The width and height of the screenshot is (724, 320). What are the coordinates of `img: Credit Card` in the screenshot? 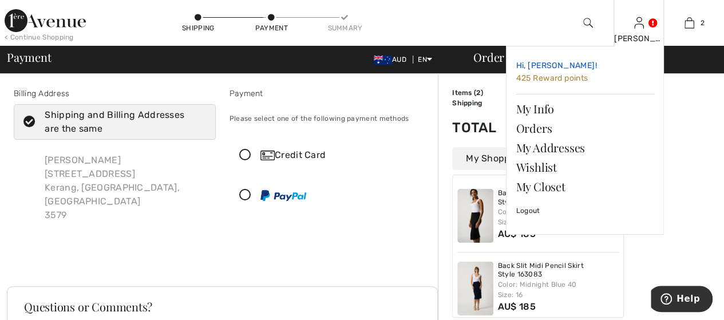 It's located at (267, 155).